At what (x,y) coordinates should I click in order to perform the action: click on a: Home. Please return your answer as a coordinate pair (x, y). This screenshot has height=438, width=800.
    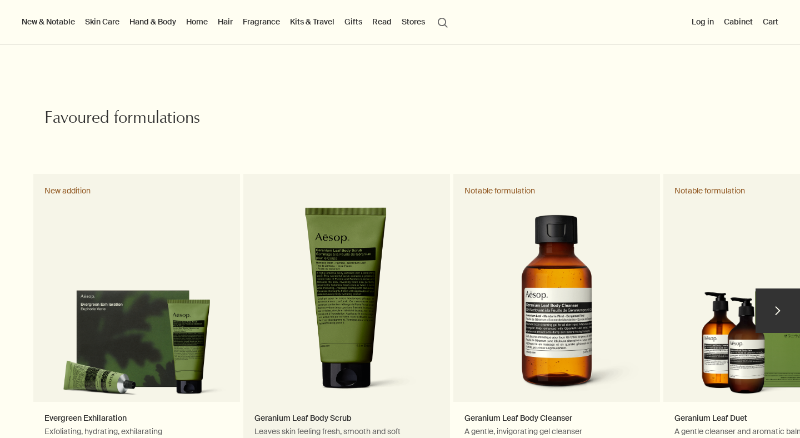
    Looking at the image, I should click on (197, 22).